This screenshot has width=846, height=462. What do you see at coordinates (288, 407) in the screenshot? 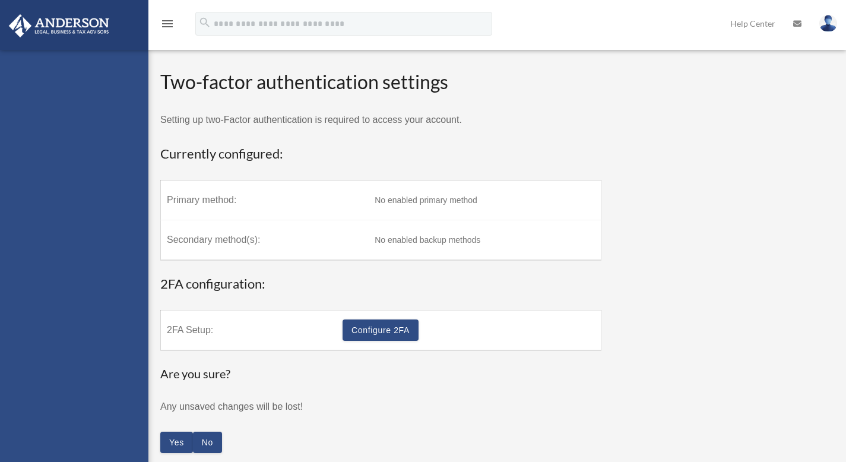
I see `p: Any unsaved changes will be lost!` at bounding box center [288, 407].